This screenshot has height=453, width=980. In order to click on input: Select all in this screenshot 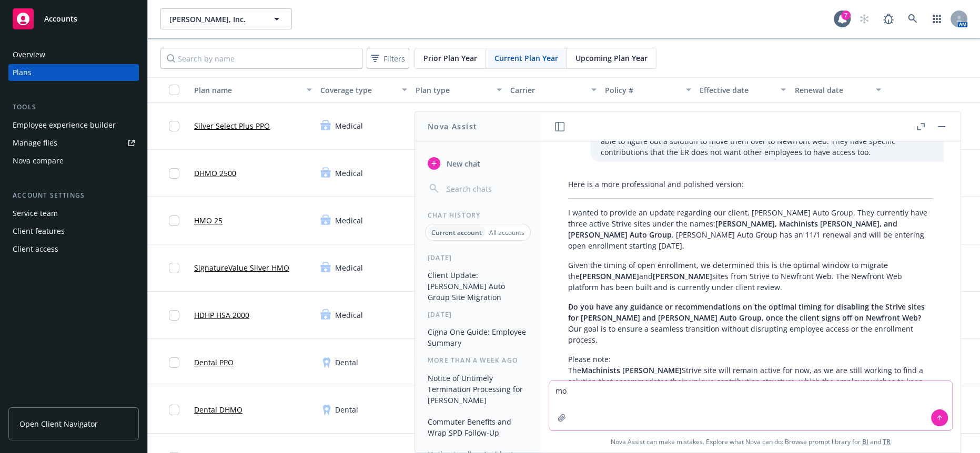, I will do `click(174, 90)`.